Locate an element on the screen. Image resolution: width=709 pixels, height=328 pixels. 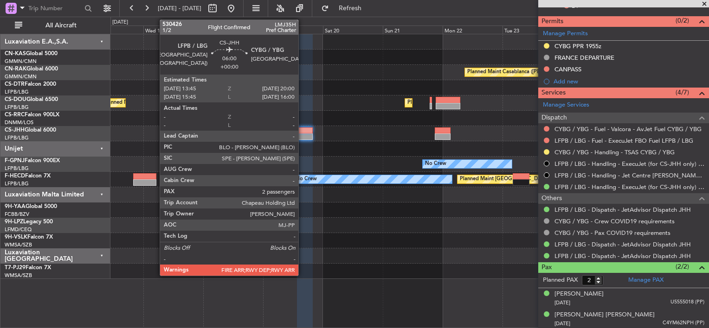
a: DNMM/LOS is located at coordinates (19, 122).